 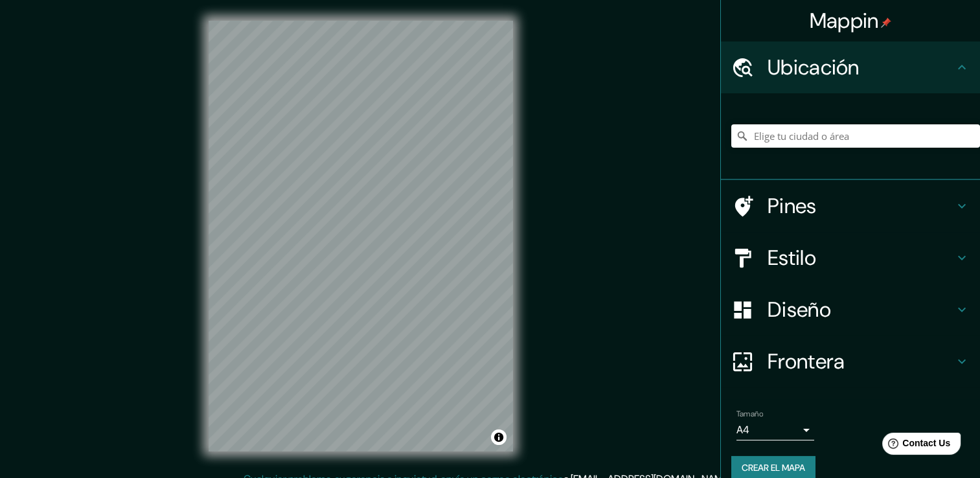 What do you see at coordinates (774, 468) in the screenshot?
I see `font: Crear el mapa` at bounding box center [774, 468].